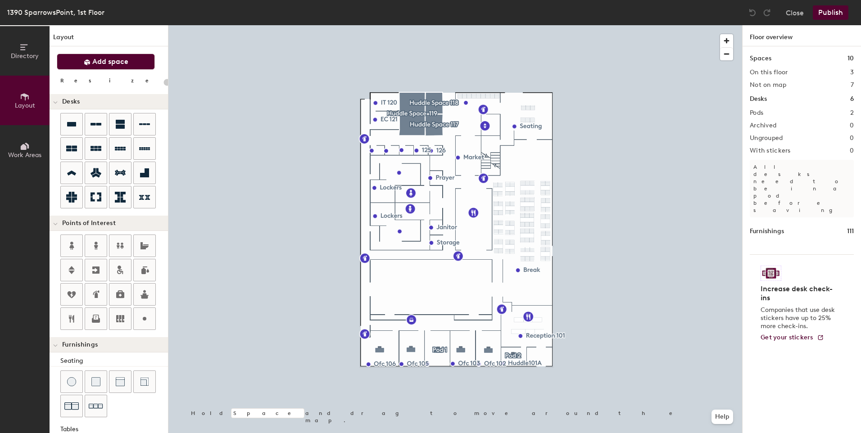 This screenshot has height=433, width=861. I want to click on span: Work Areas, so click(25, 155).